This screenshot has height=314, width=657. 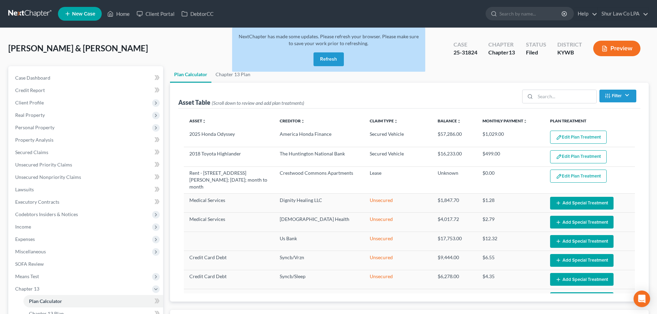 I want to click on td: $1,029.00, so click(x=511, y=138).